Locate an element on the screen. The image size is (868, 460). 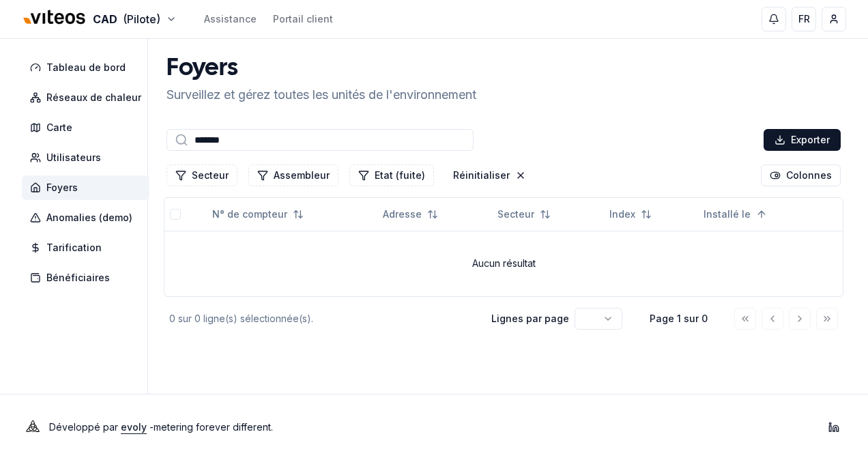
p: Lignes par page is located at coordinates (531, 319).